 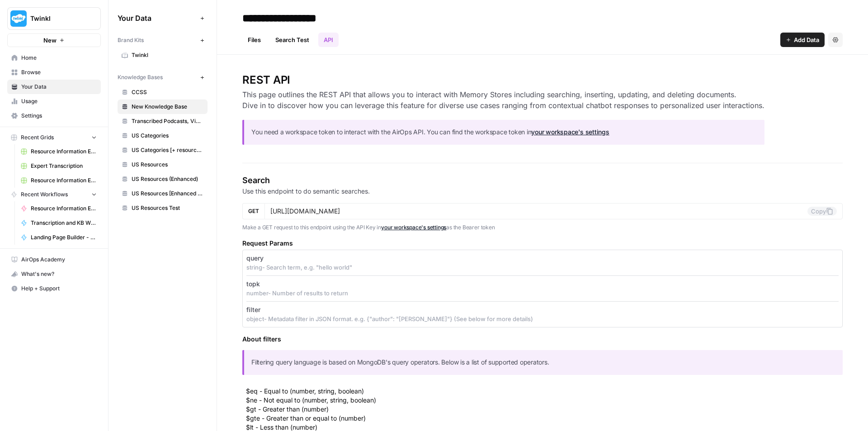 What do you see at coordinates (167, 150) in the screenshot?
I see `span: US Categories [+ resource count]` at bounding box center [167, 150].